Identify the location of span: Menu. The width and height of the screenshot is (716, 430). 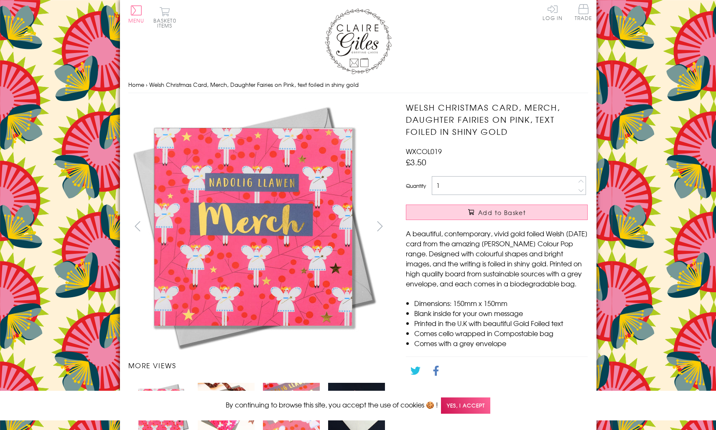
(136, 20).